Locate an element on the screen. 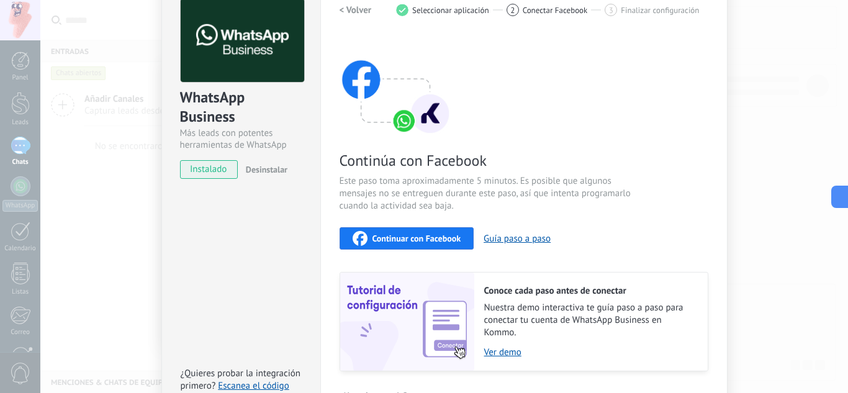  button: Desinstalar is located at coordinates (264, 169).